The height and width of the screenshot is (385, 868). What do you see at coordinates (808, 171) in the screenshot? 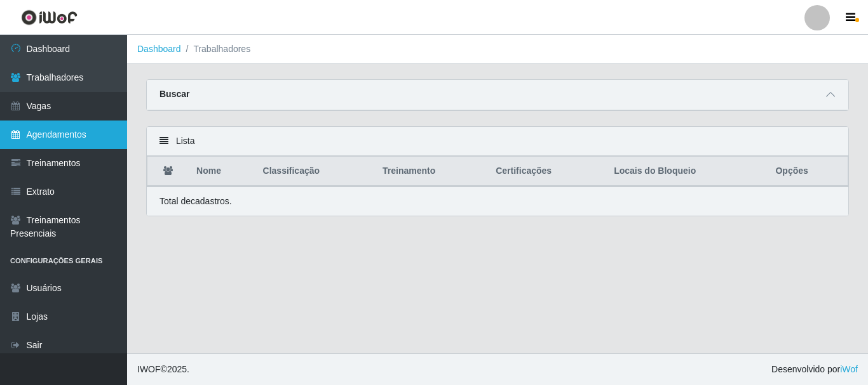
I see `th: Opções` at bounding box center [808, 171].